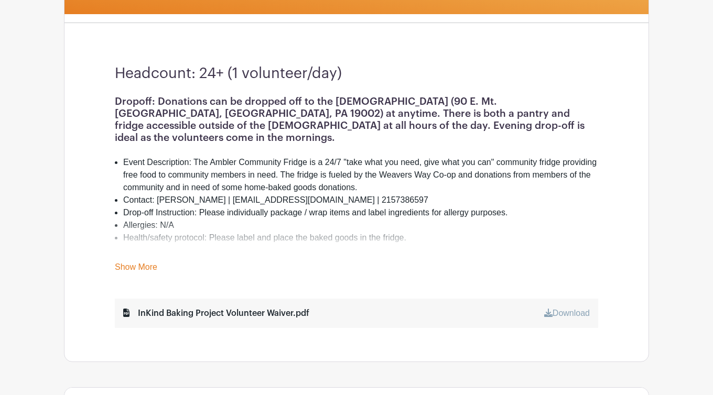 The width and height of the screenshot is (713, 395). Describe the element at coordinates (356, 74) in the screenshot. I see `h3: Headcount: 24+ (1 volunteer/day)` at that location.